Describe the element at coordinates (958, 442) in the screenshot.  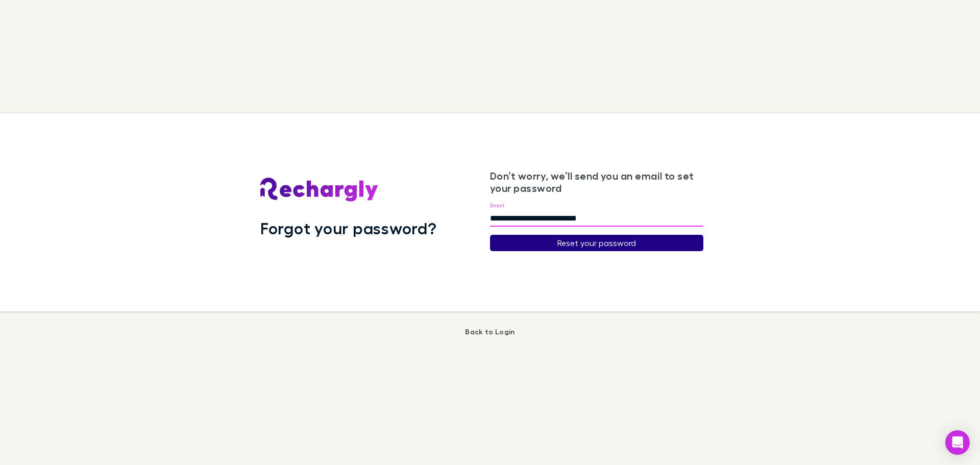
I see `div: Open Intercom Messenger` at that location.